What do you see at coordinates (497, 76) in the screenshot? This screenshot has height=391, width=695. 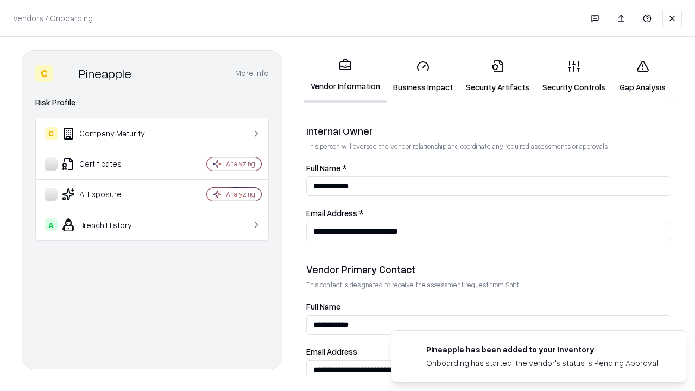 I see `a: Security Artifacts` at bounding box center [497, 76].